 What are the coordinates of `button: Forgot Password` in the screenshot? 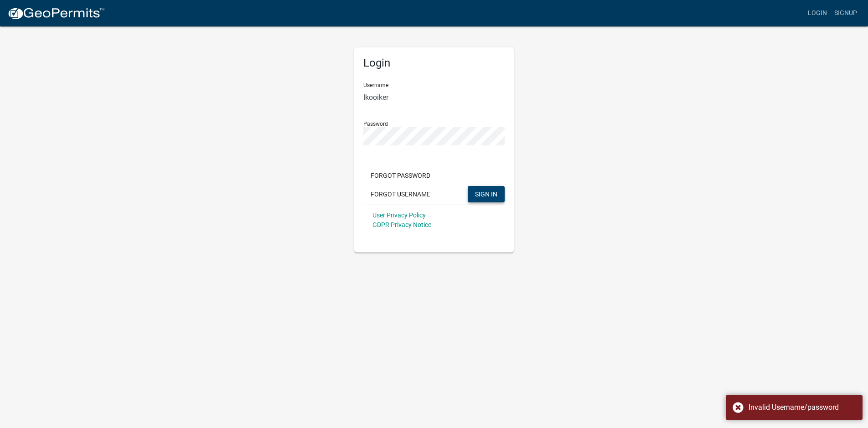 It's located at (400, 175).